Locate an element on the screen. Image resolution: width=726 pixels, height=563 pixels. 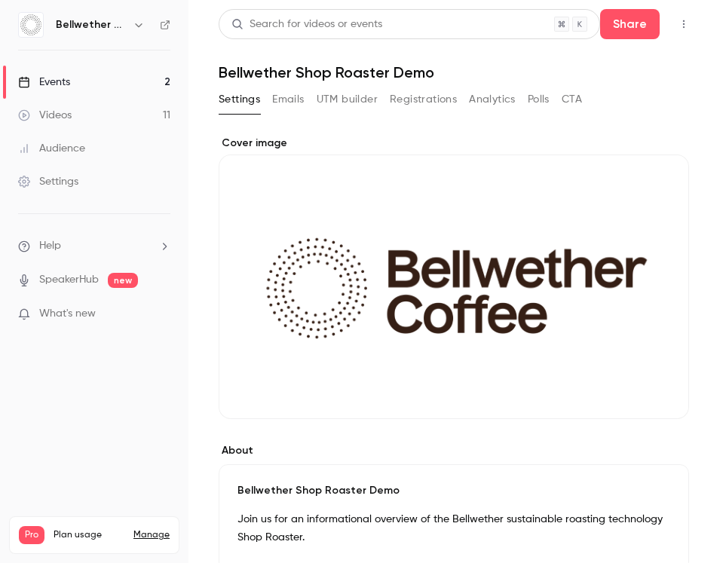
button: Polls is located at coordinates (538, 100).